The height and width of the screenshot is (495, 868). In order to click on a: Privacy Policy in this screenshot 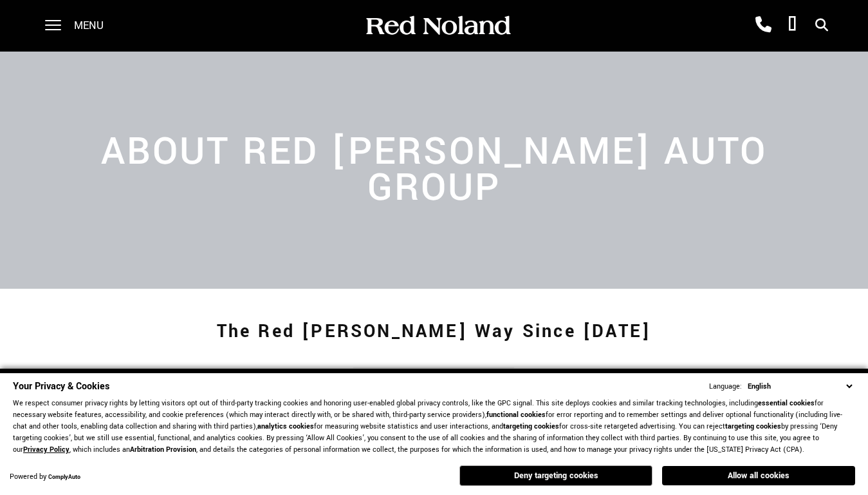, I will do `click(46, 449)`.